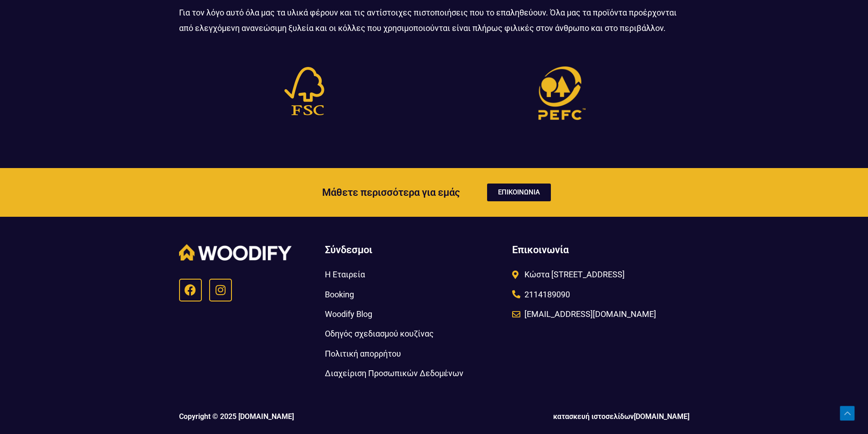 Image resolution: width=868 pixels, height=434 pixels. What do you see at coordinates (434, 20) in the screenshot?
I see `p: Για τον λόγο αυτό όλα μας τα υλικά φέρουν και τις αντίστοιχες πιστοποιήσεις που το επαληθεύουν. Ό...` at bounding box center [434, 20].